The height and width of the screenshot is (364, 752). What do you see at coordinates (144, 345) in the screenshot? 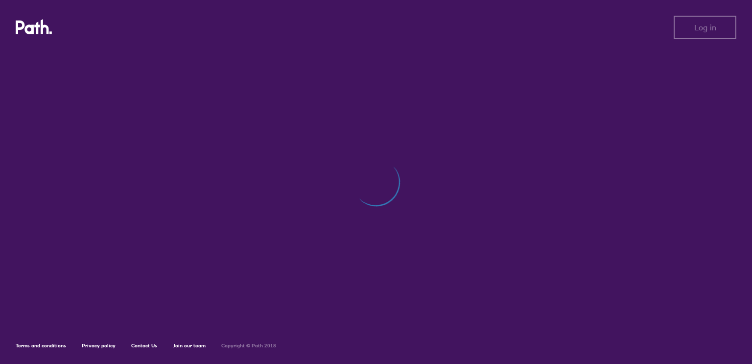
I see `a: Contact Us` at bounding box center [144, 345].